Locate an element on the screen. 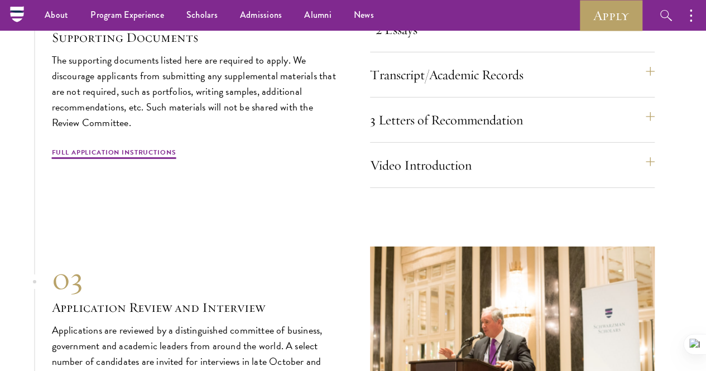 Image resolution: width=706 pixels, height=371 pixels. p: The supporting documents listed here are required to apply. We discourage applicants from submitt... is located at coordinates (194, 92).